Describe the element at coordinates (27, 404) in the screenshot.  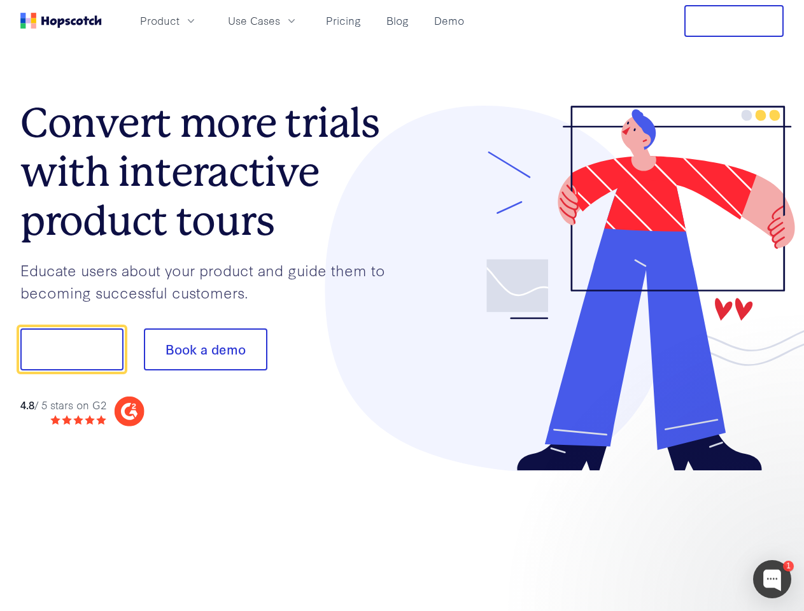
I see `strong: 4.8` at that location.